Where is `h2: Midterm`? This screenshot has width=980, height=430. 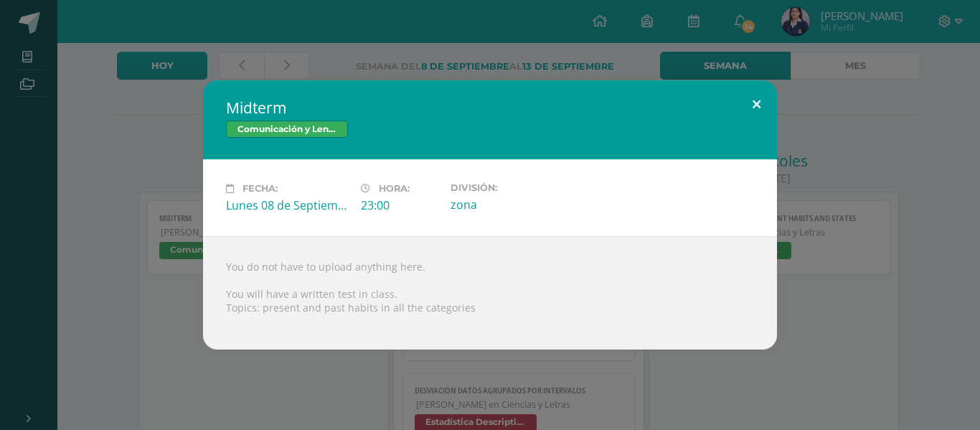 h2: Midterm is located at coordinates (490, 108).